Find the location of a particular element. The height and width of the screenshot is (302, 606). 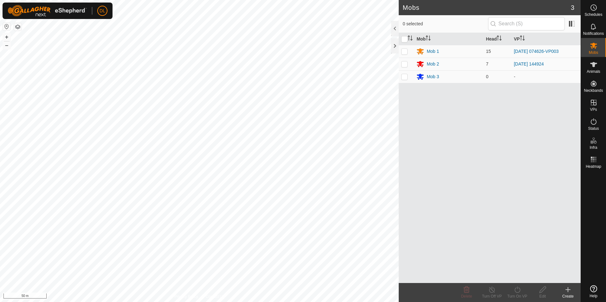

span: Notifications is located at coordinates (593, 34).